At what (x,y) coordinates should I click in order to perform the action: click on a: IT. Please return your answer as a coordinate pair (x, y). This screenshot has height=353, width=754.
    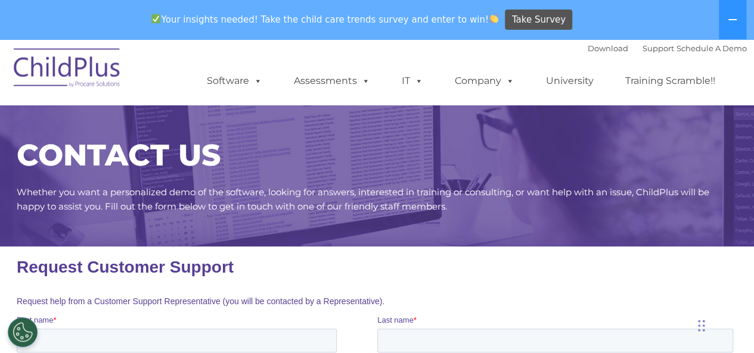
    Looking at the image, I should click on (413, 81).